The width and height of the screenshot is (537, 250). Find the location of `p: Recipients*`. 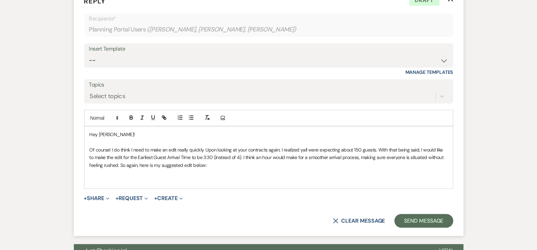

p: Recipients* is located at coordinates (268, 19).